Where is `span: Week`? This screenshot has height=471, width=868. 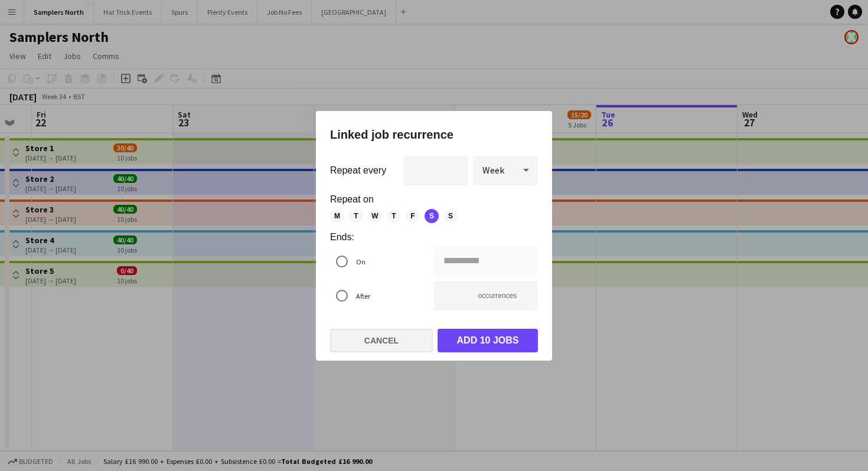
span: Week is located at coordinates (493, 170).